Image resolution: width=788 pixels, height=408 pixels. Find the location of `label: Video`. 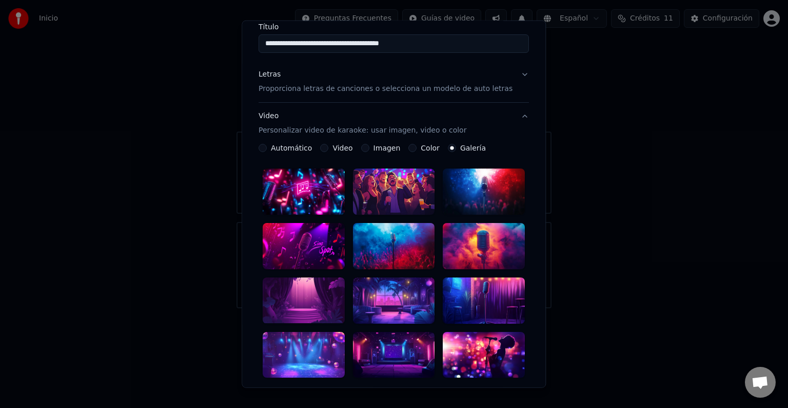

label: Video is located at coordinates (343, 148).